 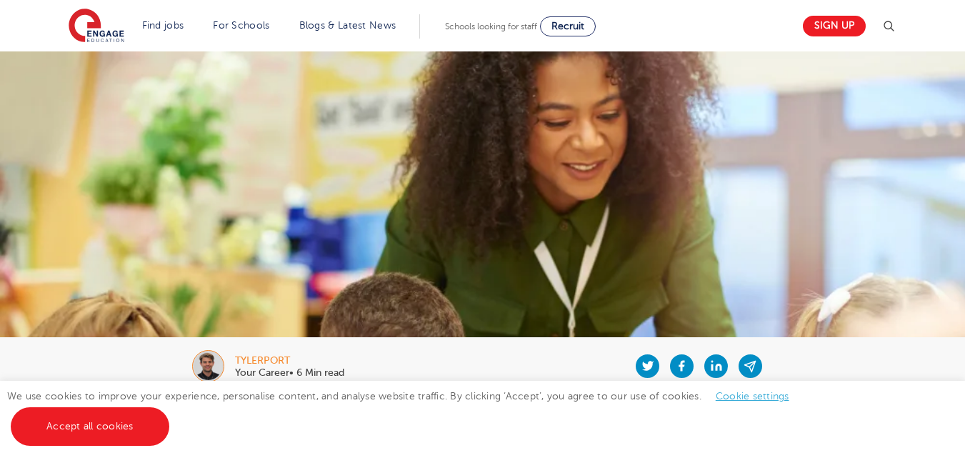 I want to click on span: We use cookies to improve your experience, personalise content, and analyse website traffic. By c..., so click(x=405, y=411).